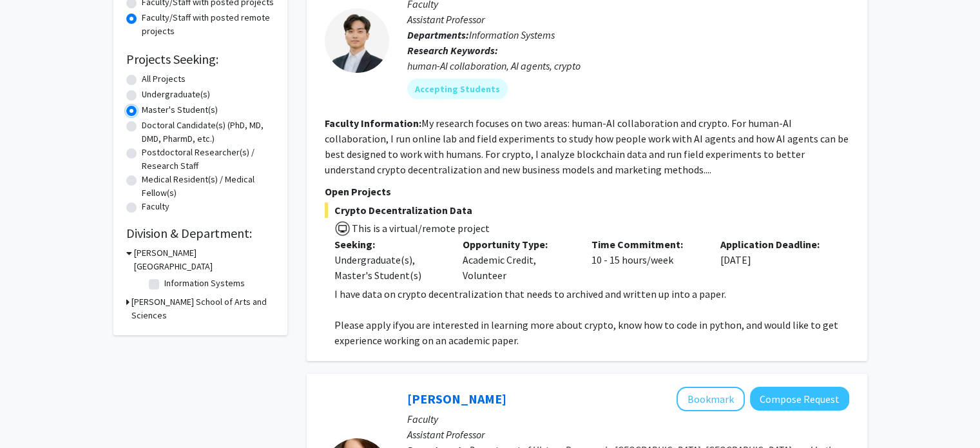 Image resolution: width=980 pixels, height=448 pixels. What do you see at coordinates (208, 160) in the screenshot?
I see `label: Postdoctoral Researcher(s) / Research Staff` at bounding box center [208, 160].